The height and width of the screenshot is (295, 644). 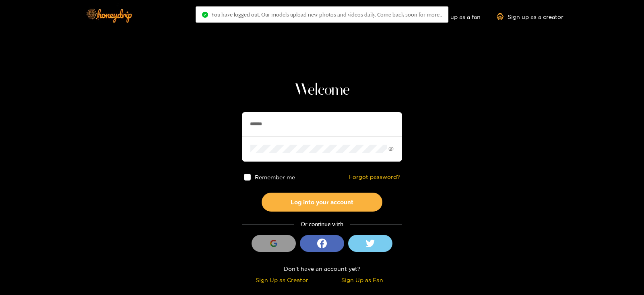 I want to click on div: Don't have an account yet?, so click(x=322, y=269).